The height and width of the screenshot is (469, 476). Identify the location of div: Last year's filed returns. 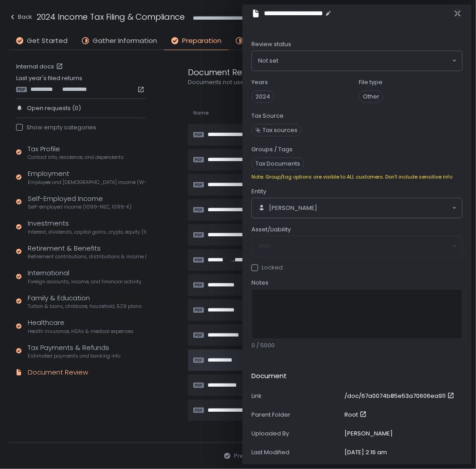
(81, 84).